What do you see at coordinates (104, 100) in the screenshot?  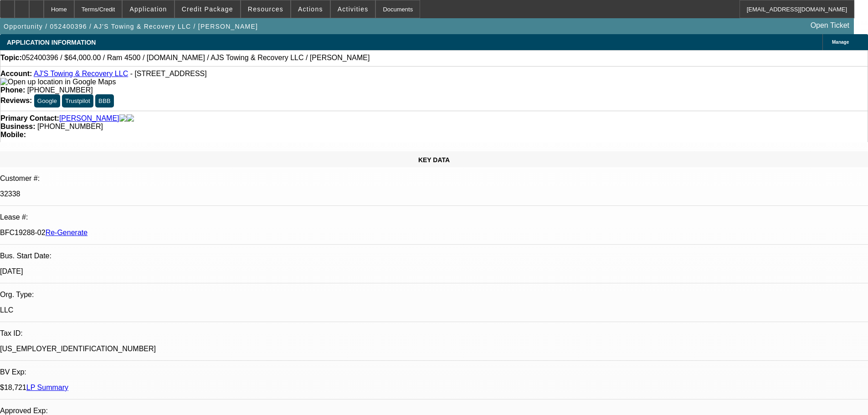 I see `button: BBB` at bounding box center [104, 100].